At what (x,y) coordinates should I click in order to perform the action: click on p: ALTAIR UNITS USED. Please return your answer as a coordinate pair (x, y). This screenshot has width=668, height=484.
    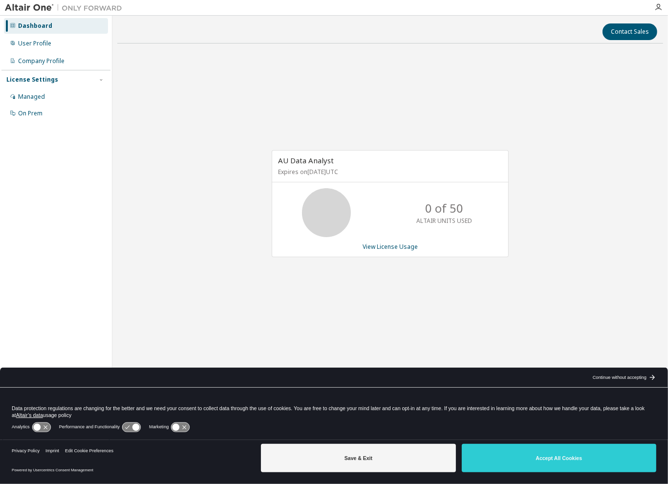
    Looking at the image, I should click on (444, 220).